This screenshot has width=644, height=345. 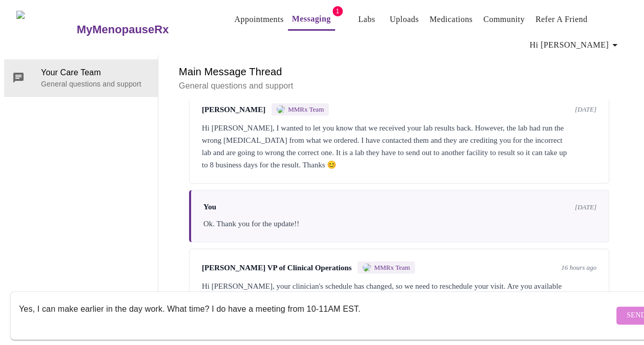 I want to click on button: Uploads, so click(x=404, y=20).